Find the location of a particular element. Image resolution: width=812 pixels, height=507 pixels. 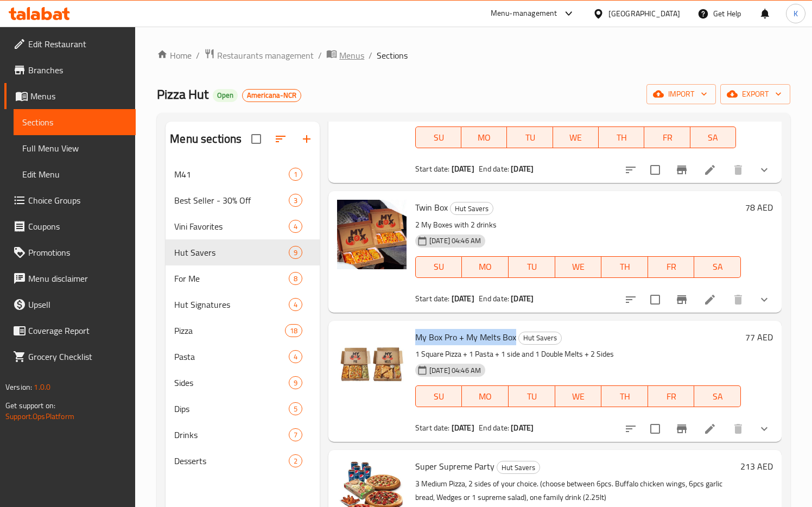

div: Hut Savers9 is located at coordinates (243, 253).